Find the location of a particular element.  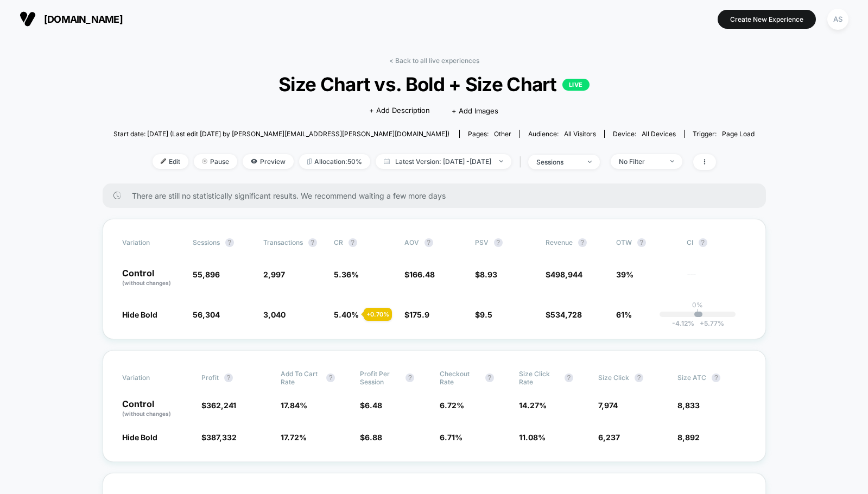

span: 14.27 % is located at coordinates (533, 405).